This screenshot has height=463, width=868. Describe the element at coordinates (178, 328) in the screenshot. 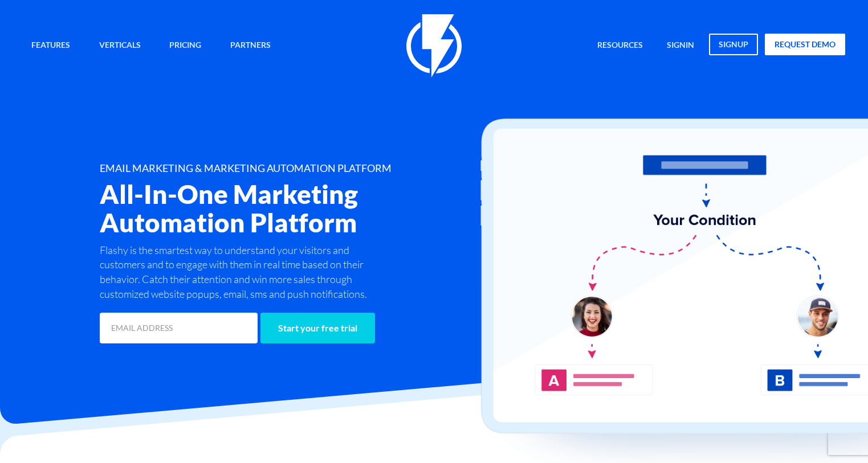

I see `input: EMAIL ADDRESS` at that location.